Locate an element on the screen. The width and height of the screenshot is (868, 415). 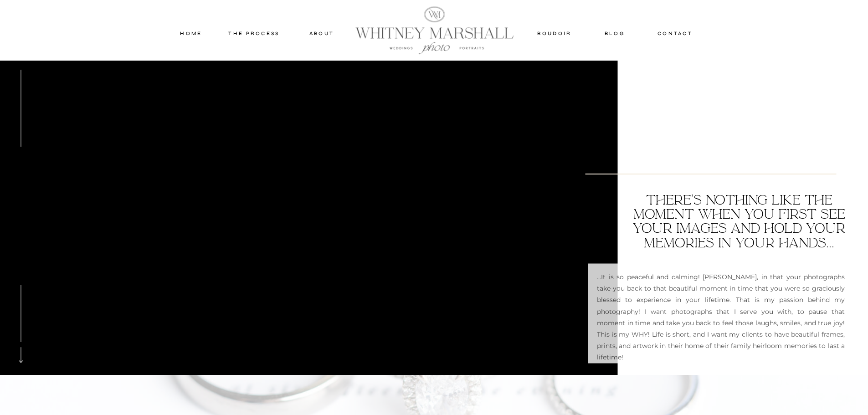
a: boudoir is located at coordinates (555, 33).